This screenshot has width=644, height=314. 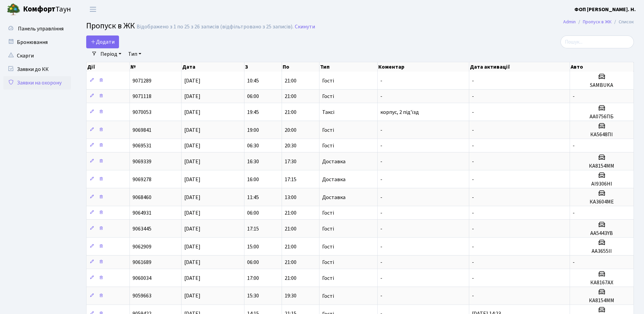 I want to click on span: 20:30, so click(x=290, y=146).